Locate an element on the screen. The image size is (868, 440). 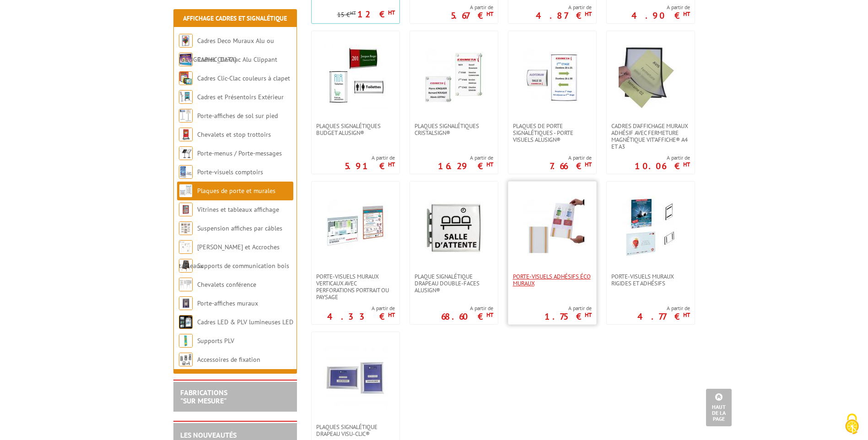
img: Cadres Clic-Clac couleurs à clapet is located at coordinates (186, 78).